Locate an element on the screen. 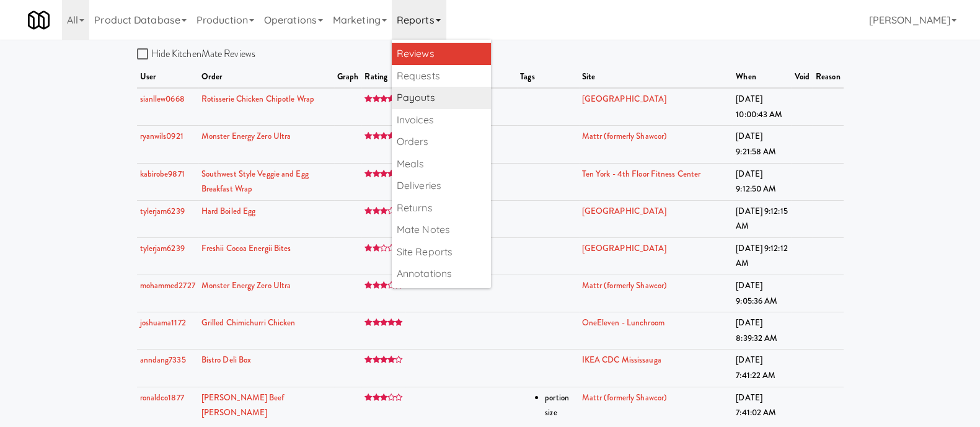 Image resolution: width=980 pixels, height=427 pixels. a: Payouts is located at coordinates (441, 98).